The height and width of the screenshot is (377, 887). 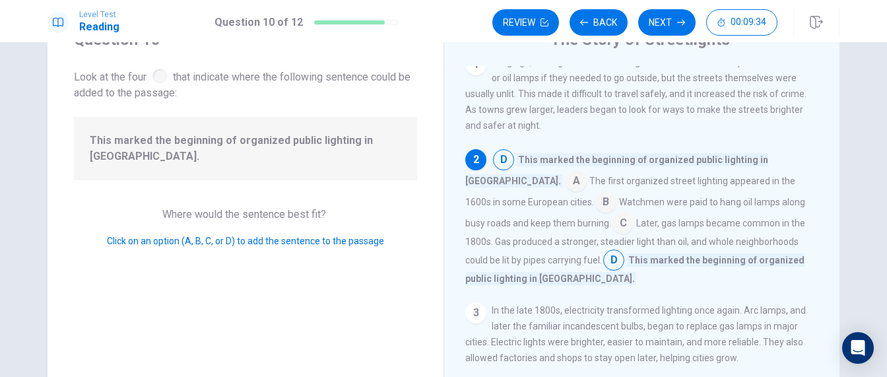 What do you see at coordinates (99, 27) in the screenshot?
I see `h1: Reading` at bounding box center [99, 27].